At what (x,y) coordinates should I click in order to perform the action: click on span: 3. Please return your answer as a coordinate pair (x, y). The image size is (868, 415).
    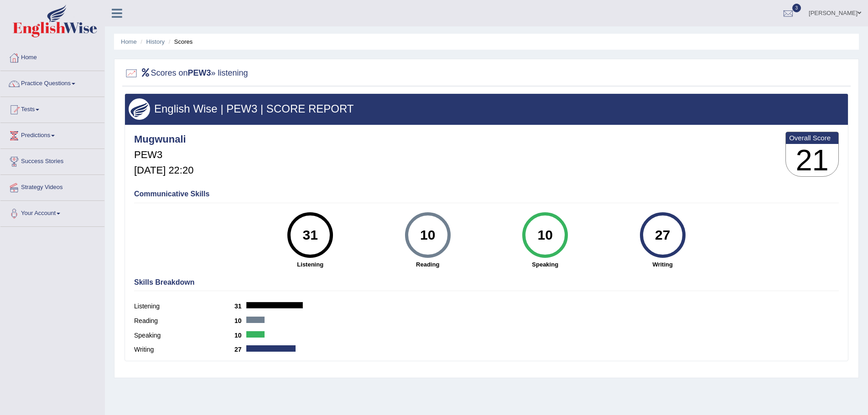
    Looking at the image, I should click on (797, 8).